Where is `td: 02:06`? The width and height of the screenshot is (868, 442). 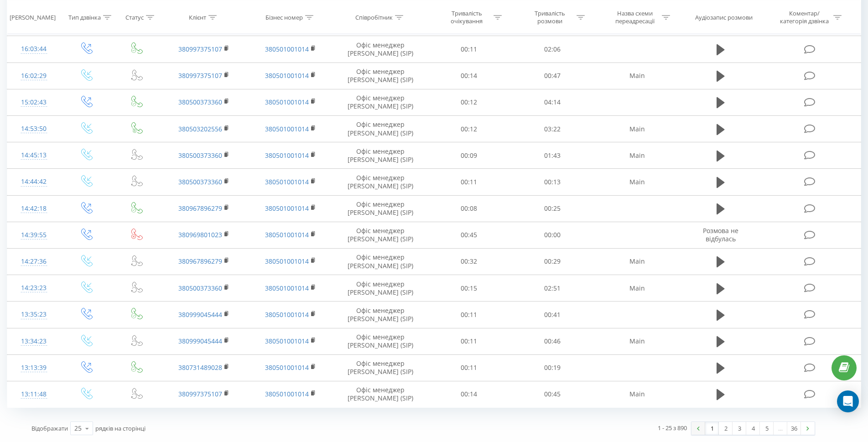
td: 02:06 is located at coordinates (552, 49).